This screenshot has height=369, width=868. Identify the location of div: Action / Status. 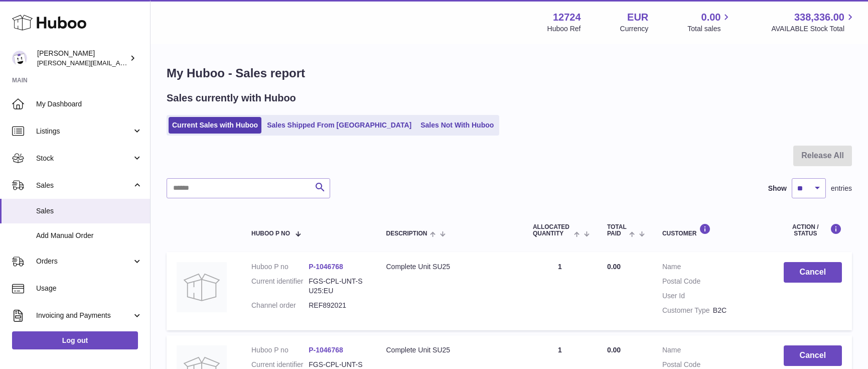
(812, 230).